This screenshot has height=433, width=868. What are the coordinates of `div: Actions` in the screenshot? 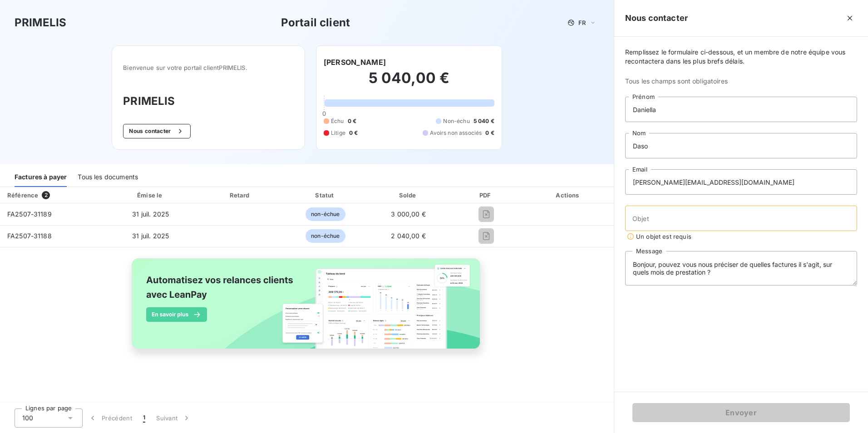 It's located at (569, 195).